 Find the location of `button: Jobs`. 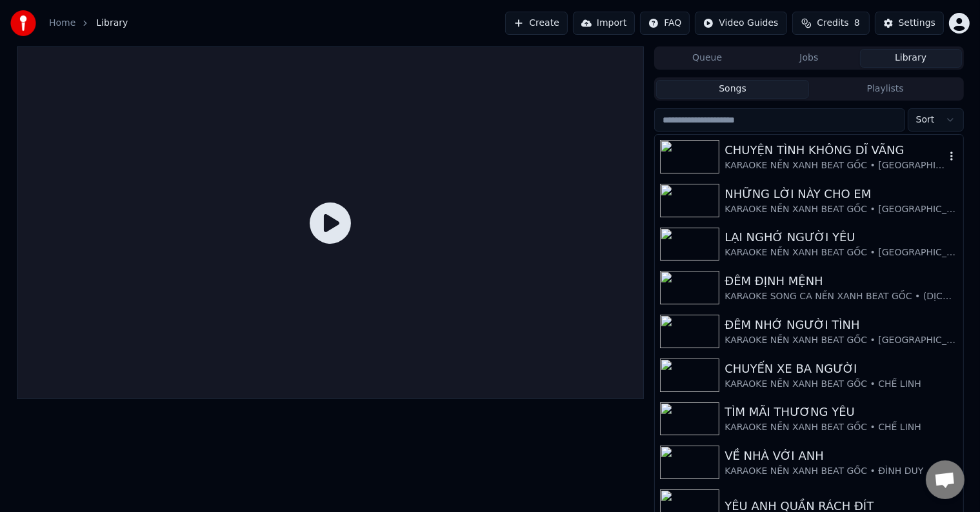

button: Jobs is located at coordinates (809, 58).